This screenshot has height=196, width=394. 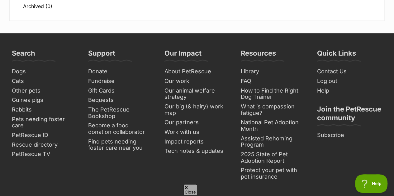 What do you see at coordinates (197, 72) in the screenshot?
I see `a: About PetRescue` at bounding box center [197, 72].